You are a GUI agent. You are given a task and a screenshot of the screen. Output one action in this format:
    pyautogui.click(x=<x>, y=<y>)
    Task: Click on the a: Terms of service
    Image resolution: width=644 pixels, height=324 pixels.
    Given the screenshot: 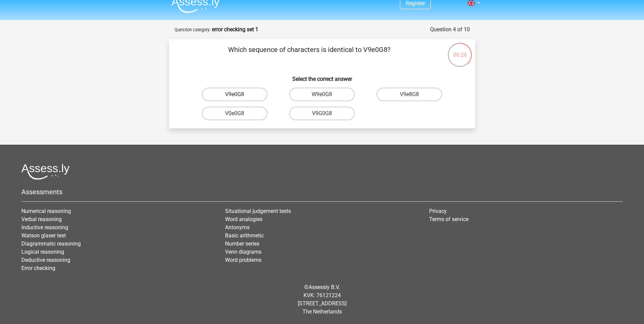 What is the action you would take?
    pyautogui.click(x=449, y=219)
    